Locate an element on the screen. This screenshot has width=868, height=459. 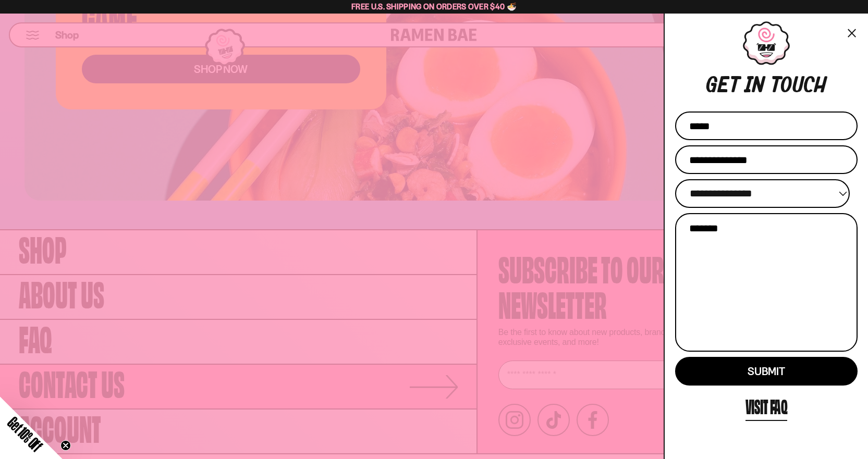
div: Get is located at coordinates (722, 87).